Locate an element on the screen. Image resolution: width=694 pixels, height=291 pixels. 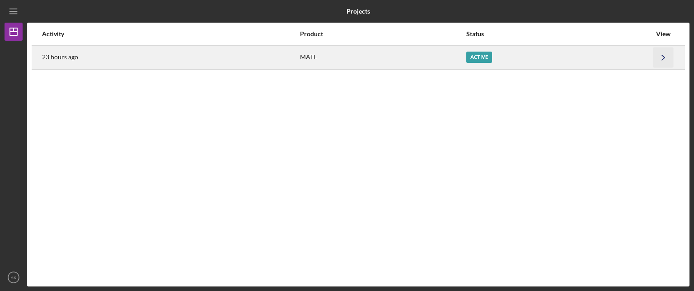
time: 2025-08-12 19:03 is located at coordinates (60, 57).